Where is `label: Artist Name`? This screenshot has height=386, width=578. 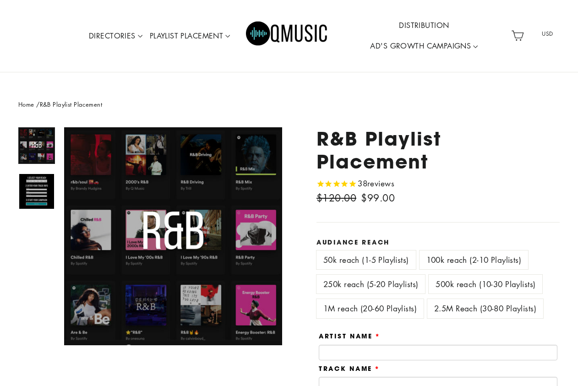 label: Artist Name is located at coordinates (349, 336).